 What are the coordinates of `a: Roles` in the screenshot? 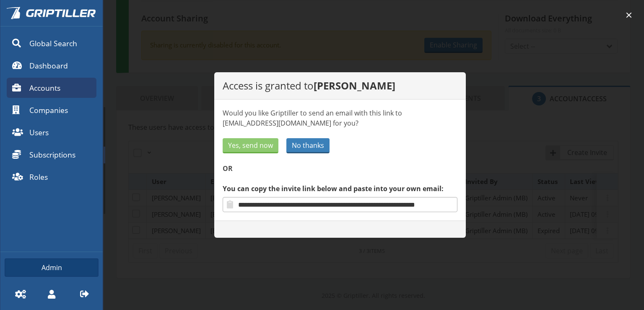 It's located at (52, 177).